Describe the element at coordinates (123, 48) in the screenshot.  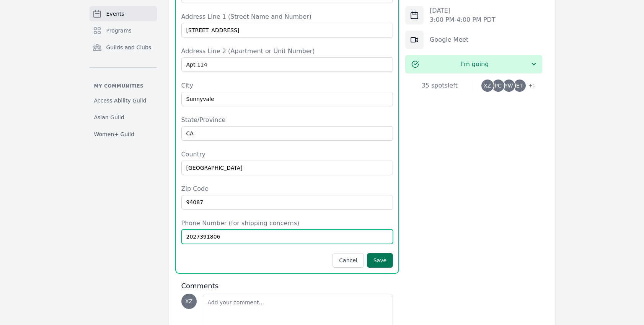
I see `a: Guilds and Clubs` at that location.